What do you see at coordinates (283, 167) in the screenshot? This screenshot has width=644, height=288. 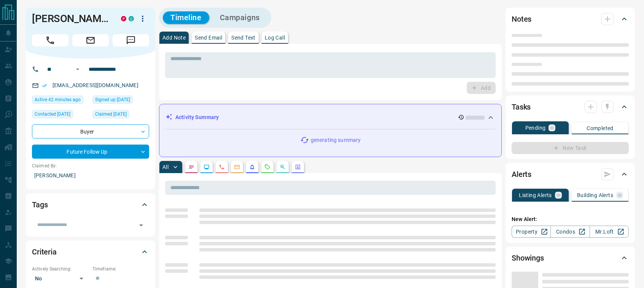 I see `svg: Opportunities` at bounding box center [283, 167].